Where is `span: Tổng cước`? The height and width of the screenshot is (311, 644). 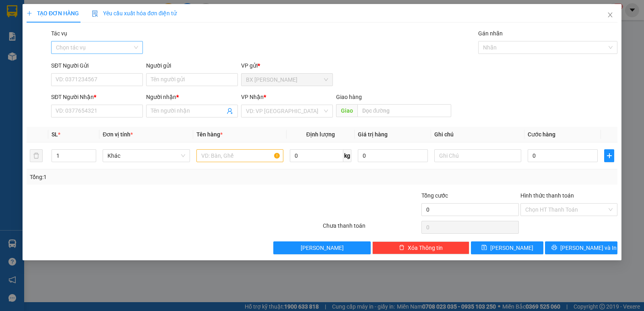 span: Tổng cước is located at coordinates (434, 195).